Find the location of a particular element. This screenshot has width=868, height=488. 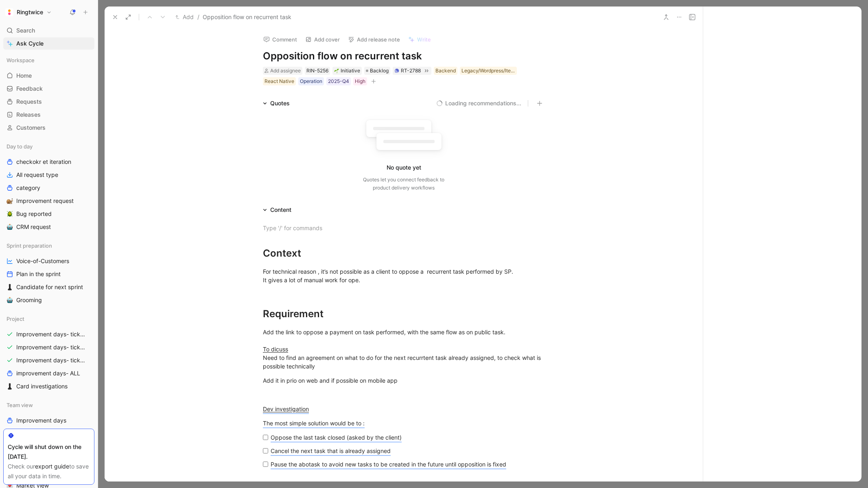

div: Team view is located at coordinates (49, 405).